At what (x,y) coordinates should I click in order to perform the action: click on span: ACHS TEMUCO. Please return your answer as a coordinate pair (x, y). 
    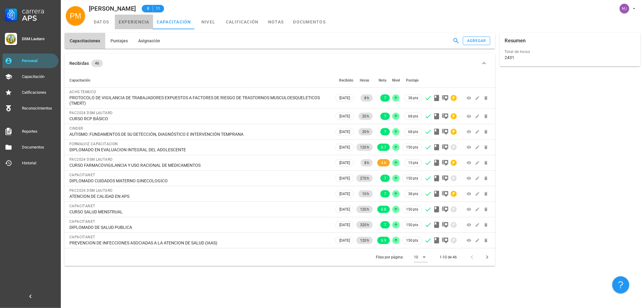
    Looking at the image, I should click on (82, 92).